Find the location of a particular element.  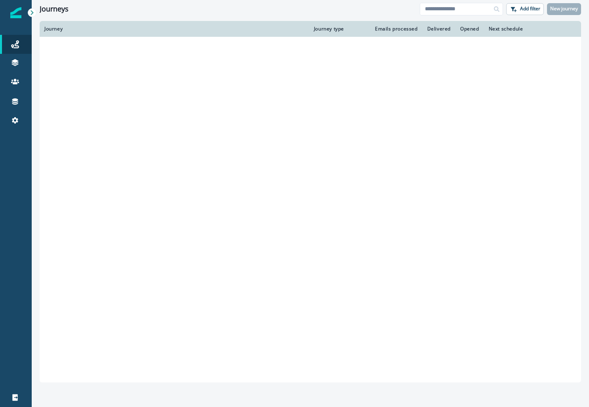

div: Delivered is located at coordinates (438, 29).